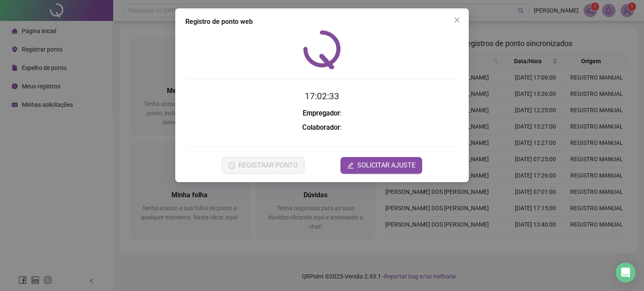 The image size is (644, 291). I want to click on div: Open Intercom Messenger, so click(626, 273).